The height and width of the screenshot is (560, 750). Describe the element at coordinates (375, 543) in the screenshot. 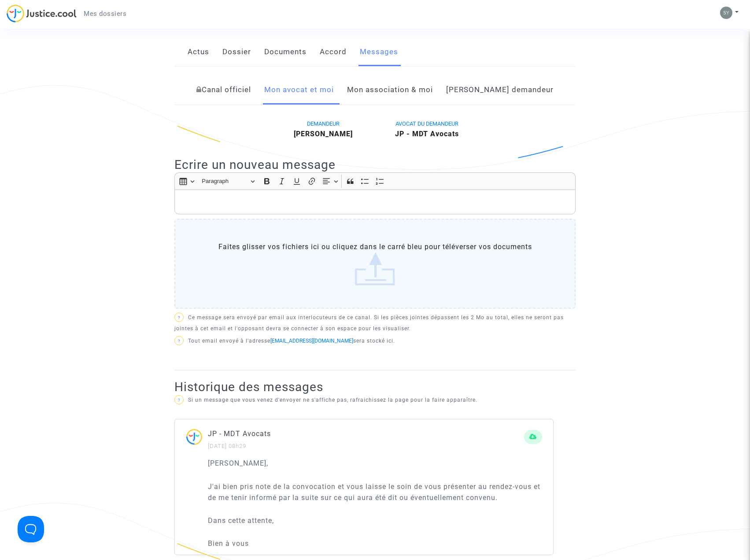

I see `p: Bien à vous` at that location.